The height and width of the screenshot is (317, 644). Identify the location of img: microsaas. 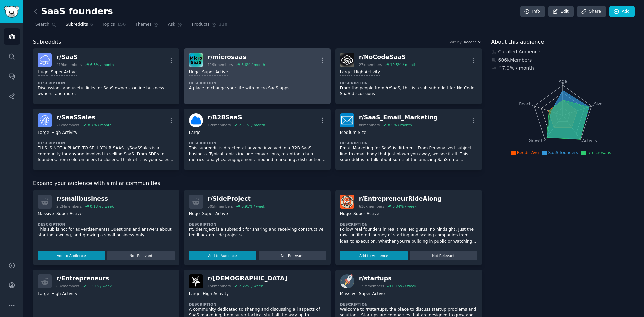
(196, 60).